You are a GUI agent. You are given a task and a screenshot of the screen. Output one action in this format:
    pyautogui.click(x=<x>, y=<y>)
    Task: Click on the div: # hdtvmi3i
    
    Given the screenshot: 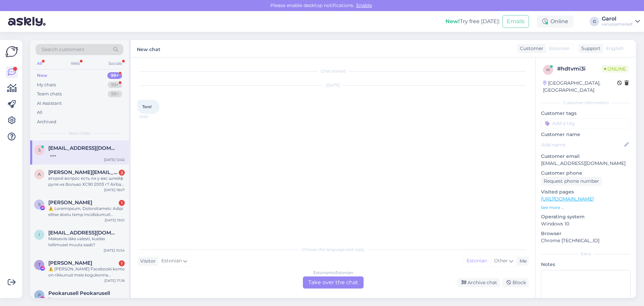 What is the action you would take?
    pyautogui.click(x=579, y=69)
    